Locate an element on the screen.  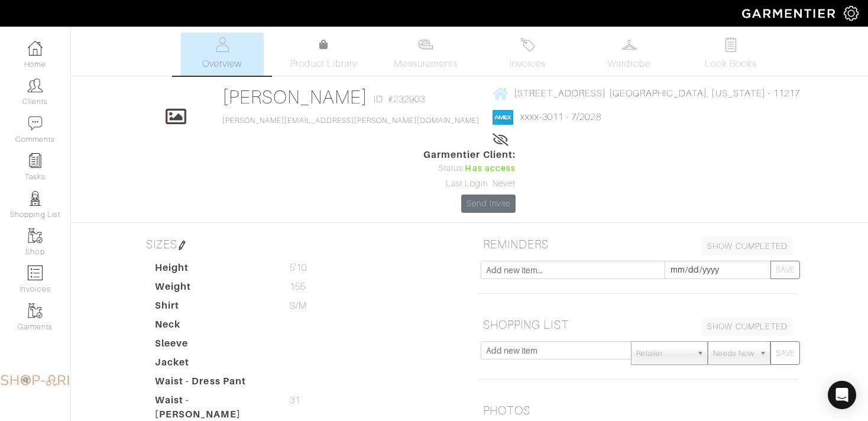
dt: Height is located at coordinates (214, 271).